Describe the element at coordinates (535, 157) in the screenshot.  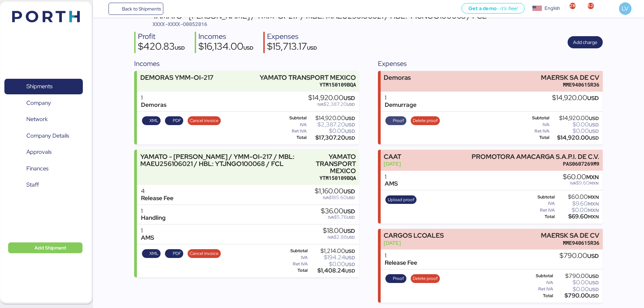
I see `div: PROMOTORA AMACARGA S.A.P.I. DE C.V.` at that location.